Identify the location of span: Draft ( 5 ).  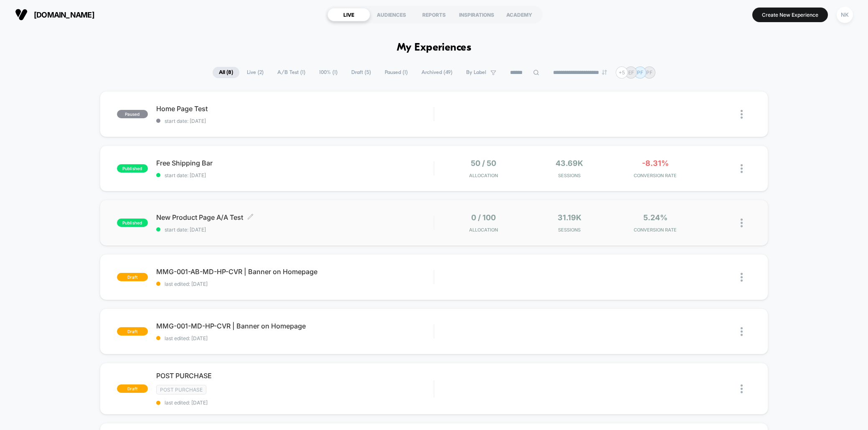
(361, 72).